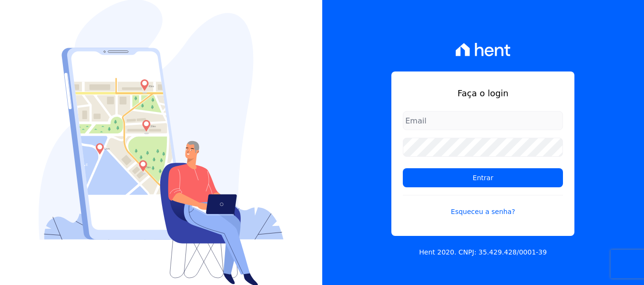 This screenshot has width=644, height=285. Describe the element at coordinates (483, 178) in the screenshot. I see `input: Entrar` at that location.